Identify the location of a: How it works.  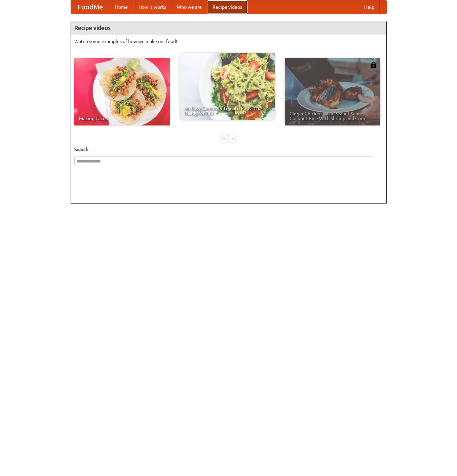
(152, 7).